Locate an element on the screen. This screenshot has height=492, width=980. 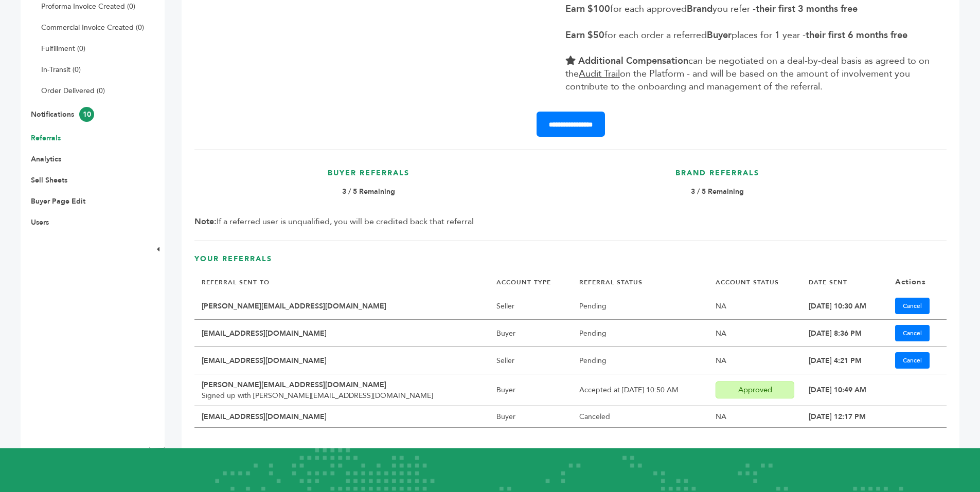
b: Buyer is located at coordinates (719, 35).